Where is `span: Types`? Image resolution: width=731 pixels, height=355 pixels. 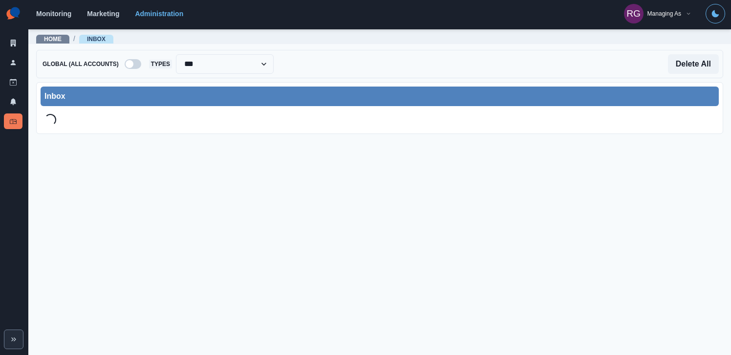 span: Types is located at coordinates (160, 64).